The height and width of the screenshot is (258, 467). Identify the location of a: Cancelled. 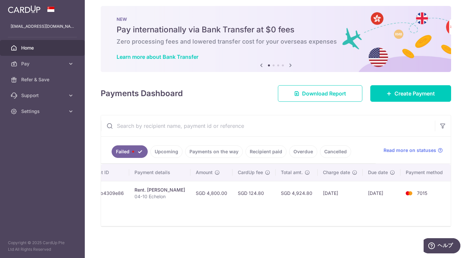
(335, 152).